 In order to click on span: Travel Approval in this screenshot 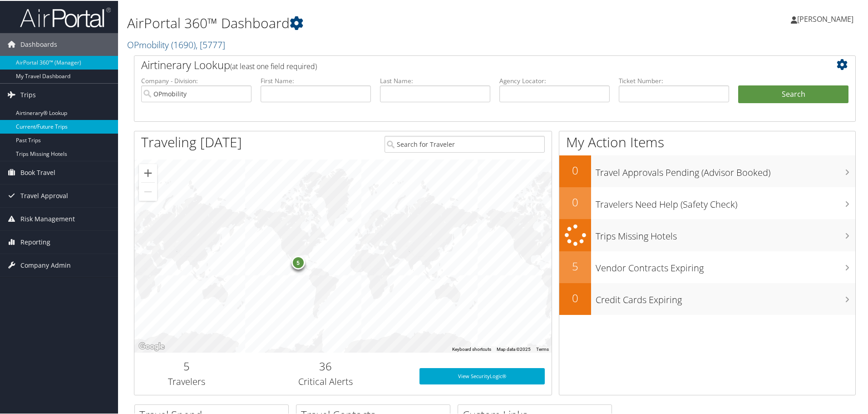, I will do `click(44, 195)`.